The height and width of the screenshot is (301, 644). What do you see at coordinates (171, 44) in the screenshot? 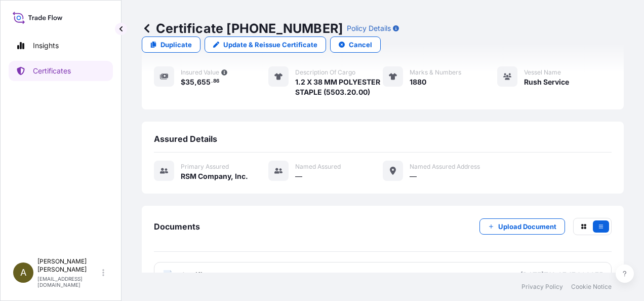
I see `a: Duplicate` at bounding box center [171, 44].